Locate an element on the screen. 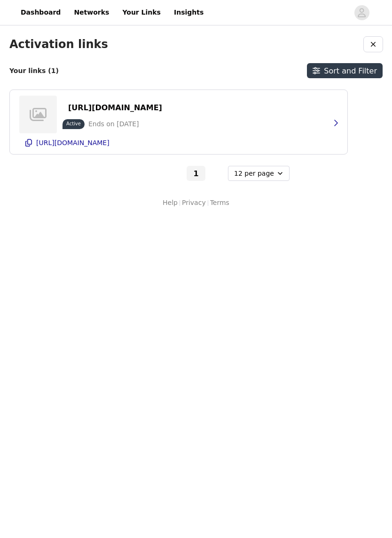  a: Insights is located at coordinates (189, 12).